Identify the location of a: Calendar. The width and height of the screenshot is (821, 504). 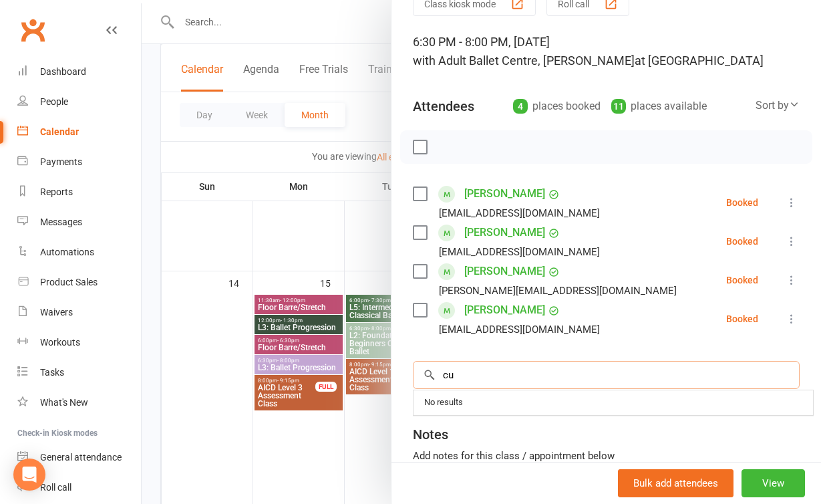
(79, 131).